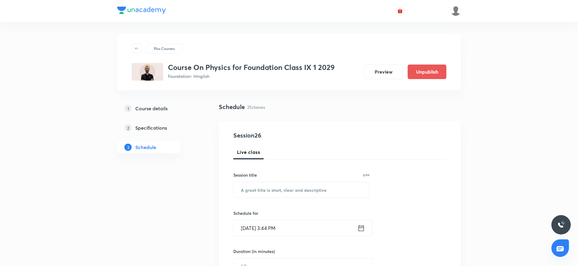  What do you see at coordinates (256, 107) in the screenshot?
I see `p: 25 classes` at bounding box center [256, 107].